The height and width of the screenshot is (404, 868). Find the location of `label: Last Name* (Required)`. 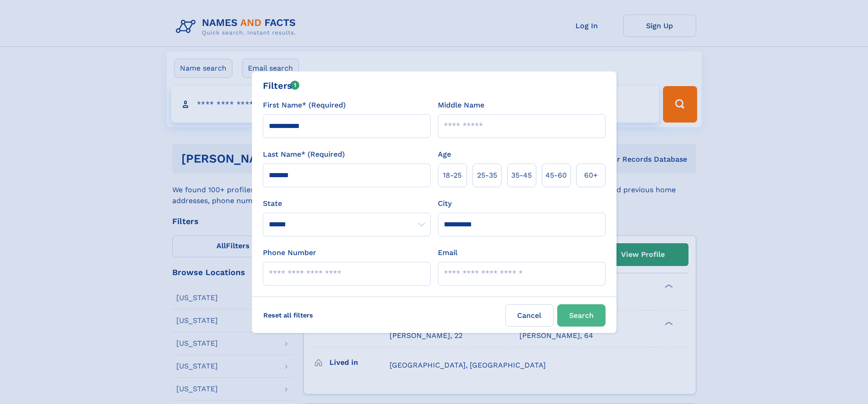

label: Last Name* (Required) is located at coordinates (304, 154).